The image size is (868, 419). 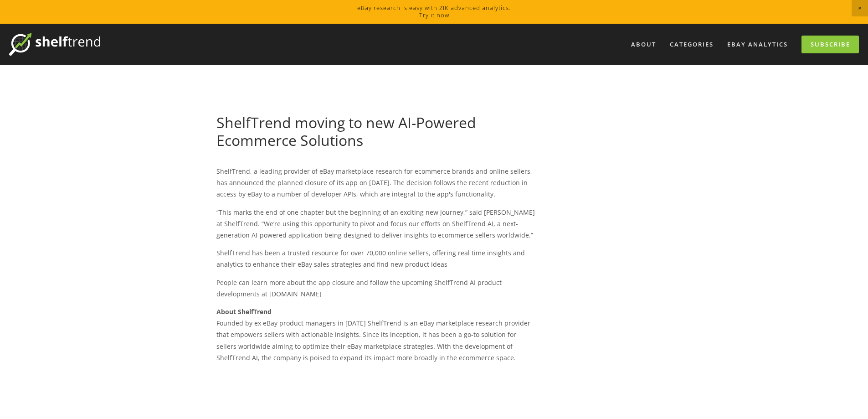 I want to click on div: Categories, so click(x=691, y=44).